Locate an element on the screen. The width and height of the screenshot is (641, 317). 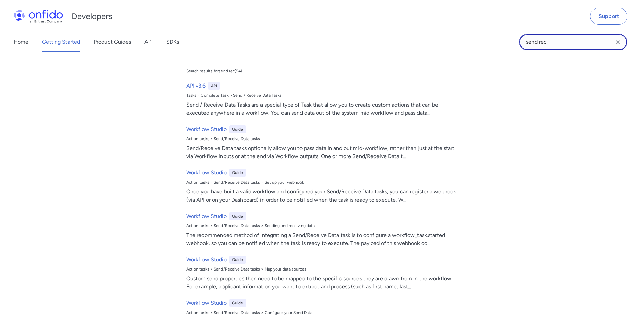
img: Onfido Logo is located at coordinates (38, 16).